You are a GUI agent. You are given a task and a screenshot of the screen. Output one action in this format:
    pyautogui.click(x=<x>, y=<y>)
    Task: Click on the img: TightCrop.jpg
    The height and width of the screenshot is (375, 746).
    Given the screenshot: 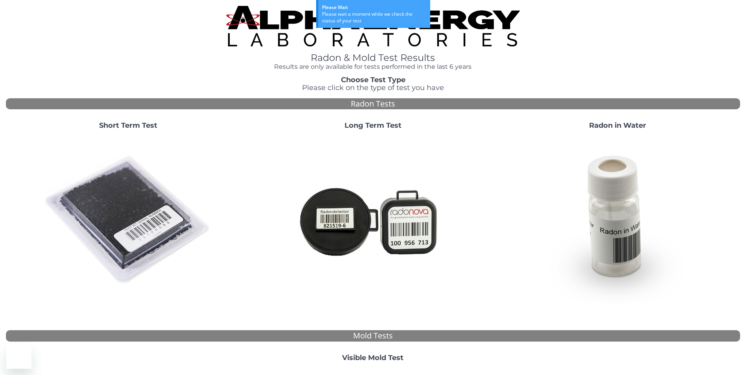 What is the action you would take?
    pyautogui.click(x=373, y=26)
    